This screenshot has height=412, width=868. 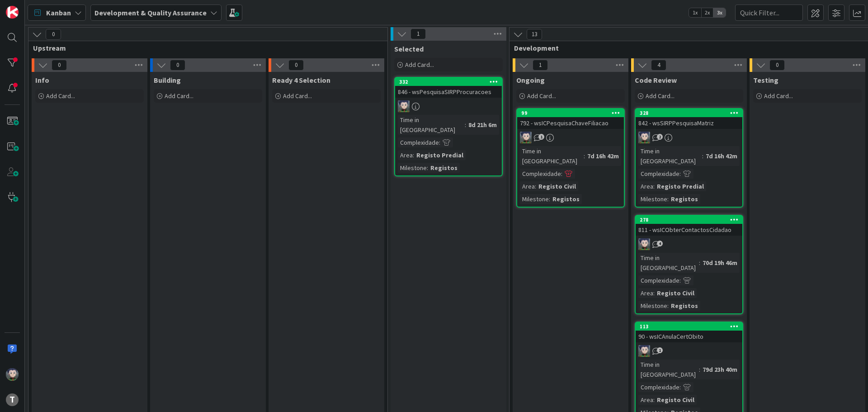 I want to click on div: 8d 21h 6m, so click(x=483, y=125).